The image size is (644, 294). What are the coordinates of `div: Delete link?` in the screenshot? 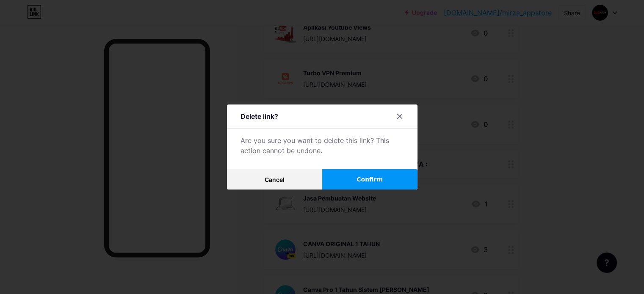 It's located at (259, 116).